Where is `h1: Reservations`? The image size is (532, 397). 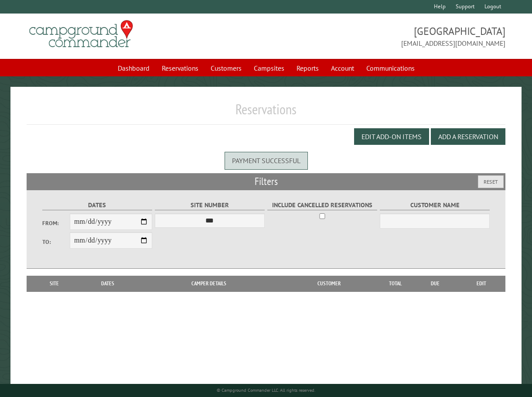
h1: Reservations is located at coordinates (266, 112).